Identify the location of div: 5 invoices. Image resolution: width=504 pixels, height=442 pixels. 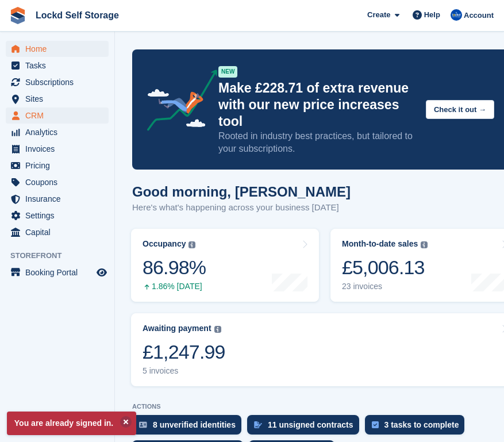
(184, 370).